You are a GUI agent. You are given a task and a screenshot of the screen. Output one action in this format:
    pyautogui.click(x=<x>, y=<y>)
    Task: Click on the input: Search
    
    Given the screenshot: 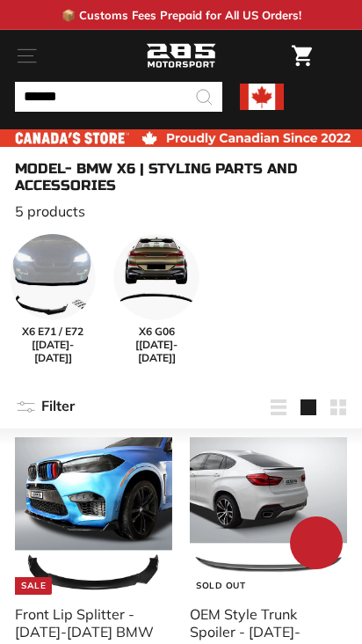 What is the action you would take?
    pyautogui.click(x=119, y=97)
    